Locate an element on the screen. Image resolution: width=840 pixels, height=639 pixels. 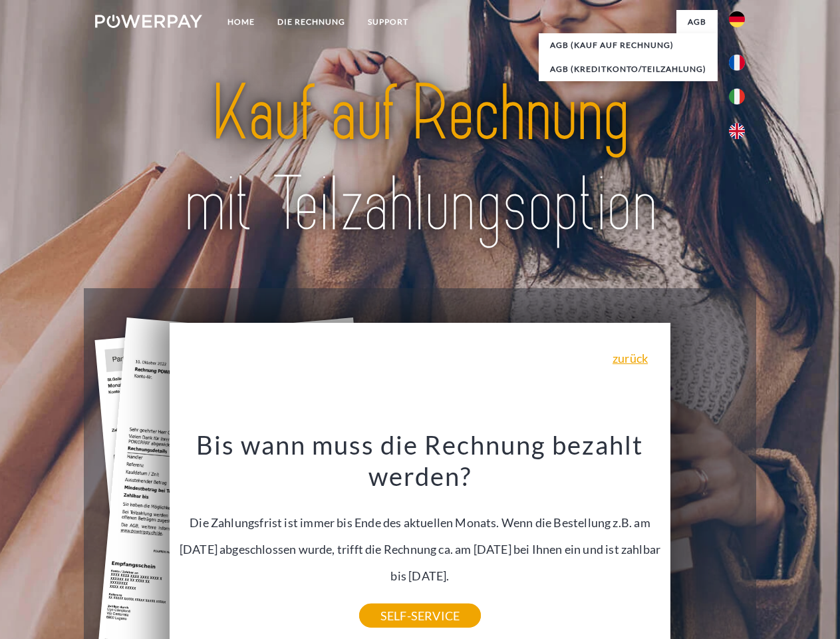
a: AGB (Kauf auf Rechnung) is located at coordinates (628, 45).